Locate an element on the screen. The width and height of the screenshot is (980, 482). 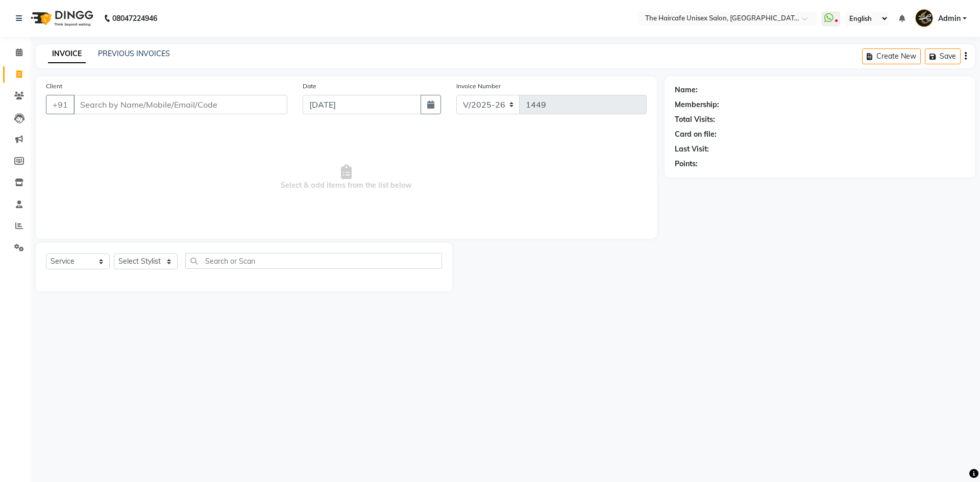
input: Search or Scan is located at coordinates (314, 260).